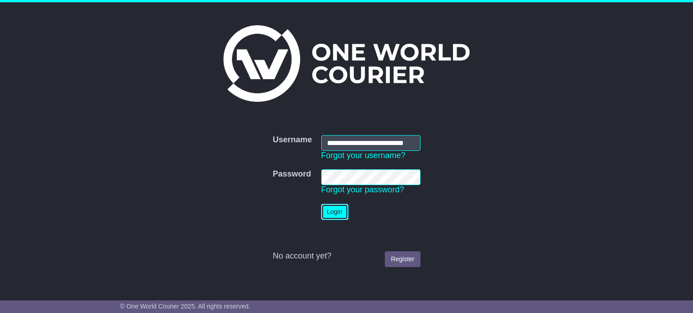 This screenshot has width=693, height=313. Describe the element at coordinates (292, 140) in the screenshot. I see `label: Username` at that location.